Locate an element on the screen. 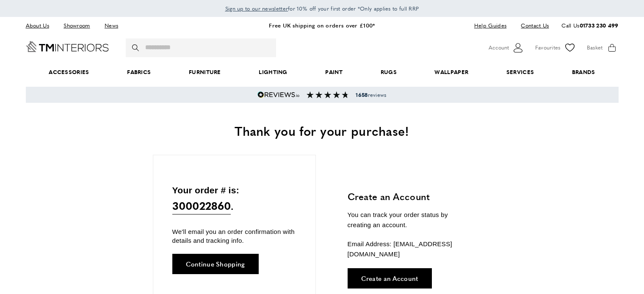 Image resolution: width=644 pixels, height=294 pixels. p: Your order # is: . is located at coordinates (234, 199).